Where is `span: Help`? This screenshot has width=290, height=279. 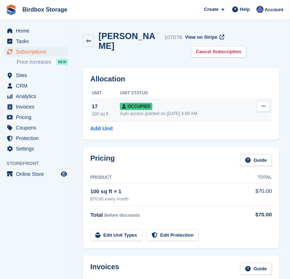 span: Help is located at coordinates (245, 9).